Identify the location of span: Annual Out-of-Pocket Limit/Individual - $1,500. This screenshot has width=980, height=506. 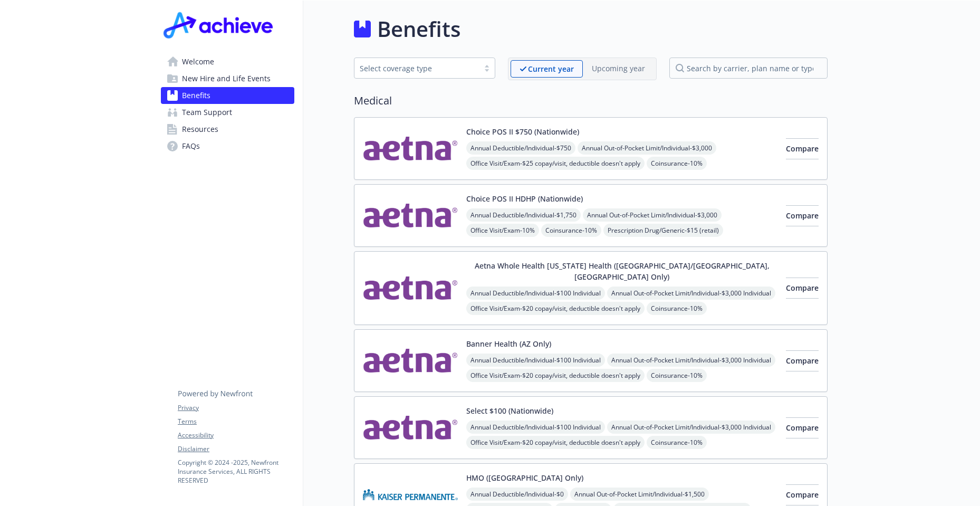
(639, 493).